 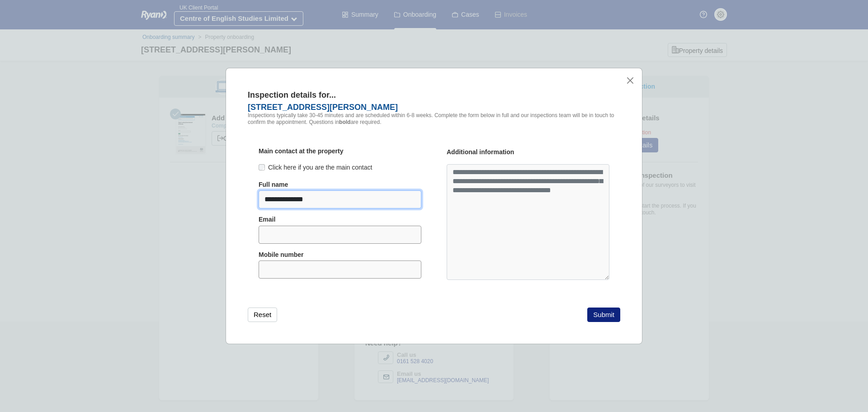 What do you see at coordinates (429, 95) in the screenshot?
I see `div: Inspection details for...` at bounding box center [429, 95].